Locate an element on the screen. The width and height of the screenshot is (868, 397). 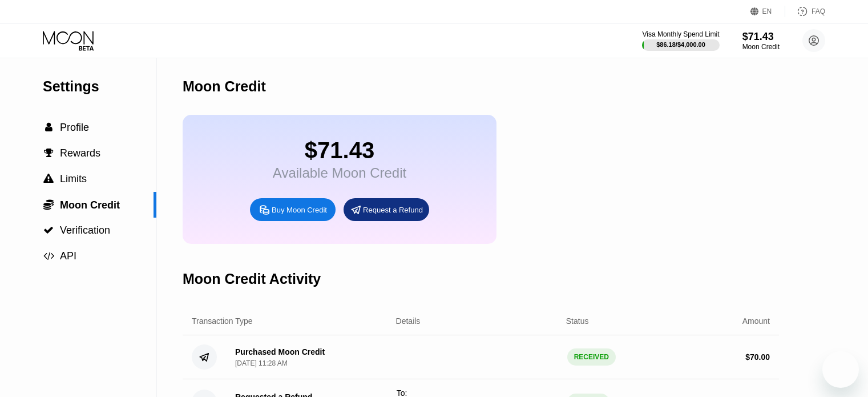
div: Status is located at coordinates (578, 321).